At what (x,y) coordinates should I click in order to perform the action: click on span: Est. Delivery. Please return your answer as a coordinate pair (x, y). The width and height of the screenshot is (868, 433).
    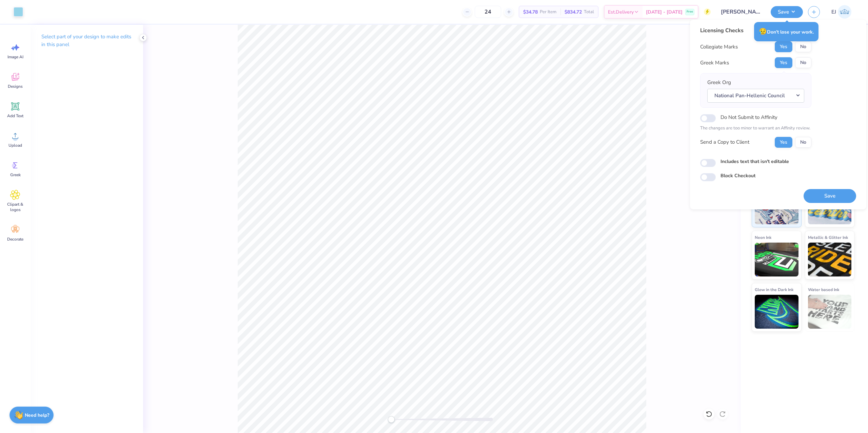
    Looking at the image, I should click on (621, 12).